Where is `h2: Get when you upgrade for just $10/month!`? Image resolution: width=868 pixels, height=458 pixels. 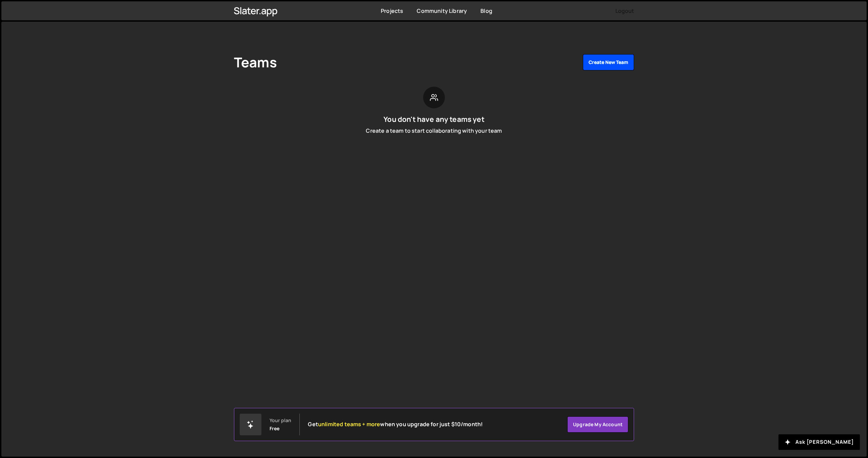 h2: Get when you upgrade for just $10/month! is located at coordinates (395, 425).